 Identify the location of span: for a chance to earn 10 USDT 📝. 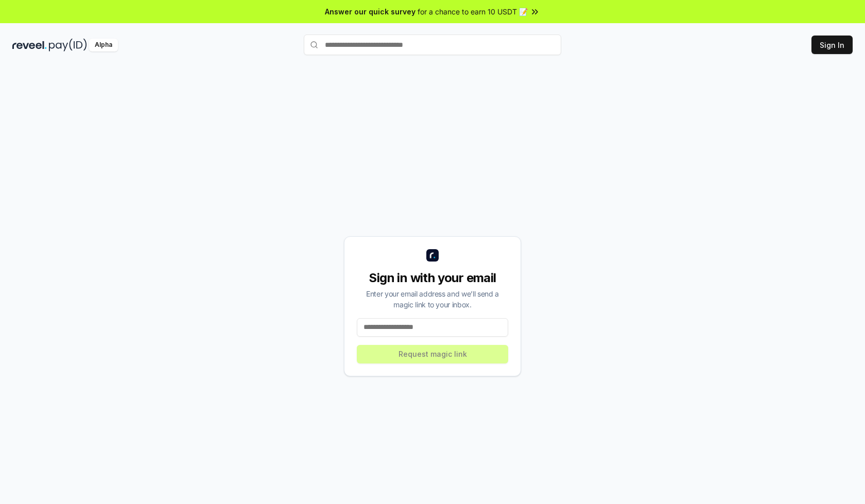
(473, 12).